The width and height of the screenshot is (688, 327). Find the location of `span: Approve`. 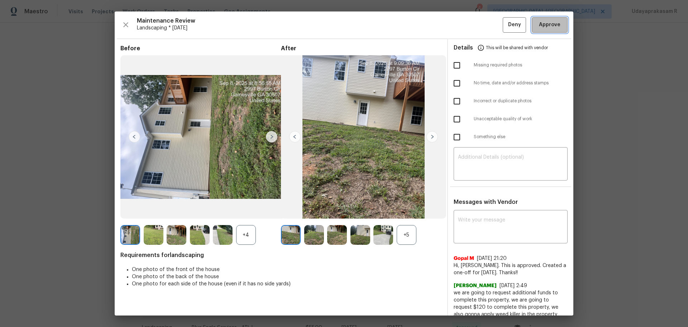

span: Approve is located at coordinates (550, 25).